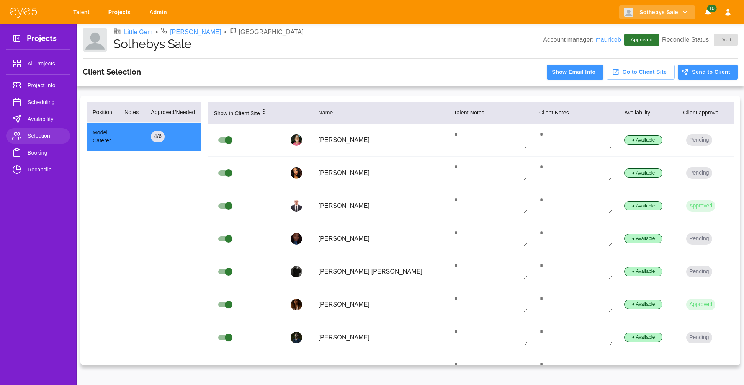  What do you see at coordinates (102, 112) in the screenshot?
I see `th: Position` at bounding box center [102, 112].